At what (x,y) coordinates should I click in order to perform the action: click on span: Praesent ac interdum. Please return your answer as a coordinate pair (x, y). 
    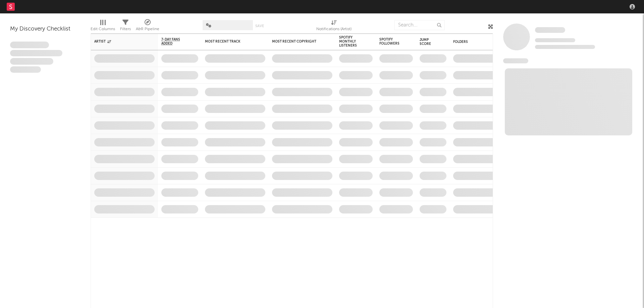
    Looking at the image, I should click on (32, 61).